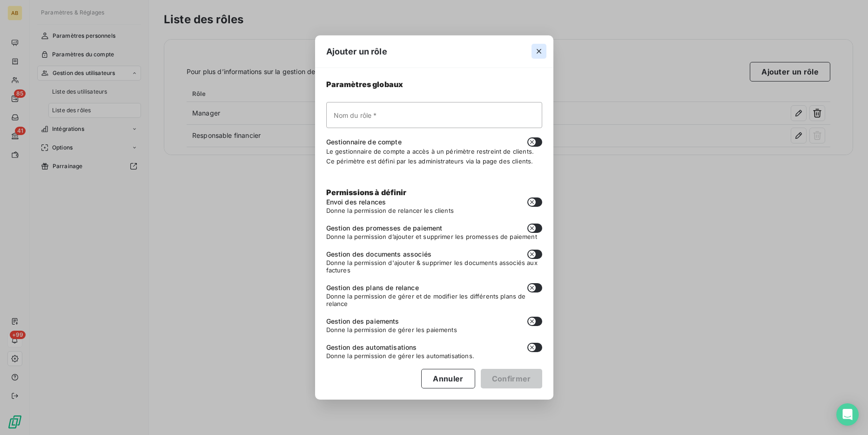  Describe the element at coordinates (448, 378) in the screenshot. I see `button: Annuler` at that location.